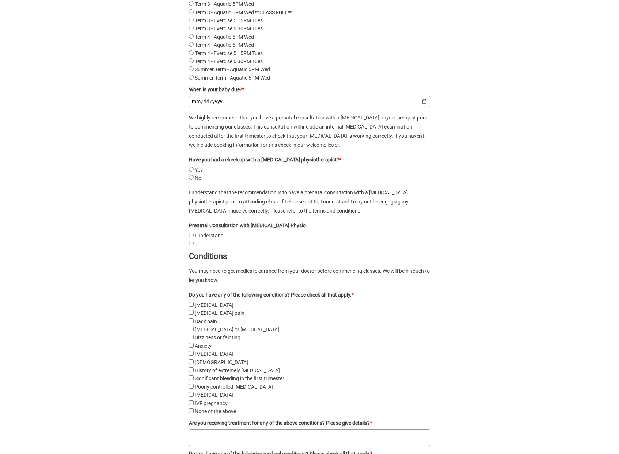 Image resolution: width=619 pixels, height=454 pixels. Describe the element at coordinates (203, 346) in the screenshot. I see `label: Anxiety` at that location.